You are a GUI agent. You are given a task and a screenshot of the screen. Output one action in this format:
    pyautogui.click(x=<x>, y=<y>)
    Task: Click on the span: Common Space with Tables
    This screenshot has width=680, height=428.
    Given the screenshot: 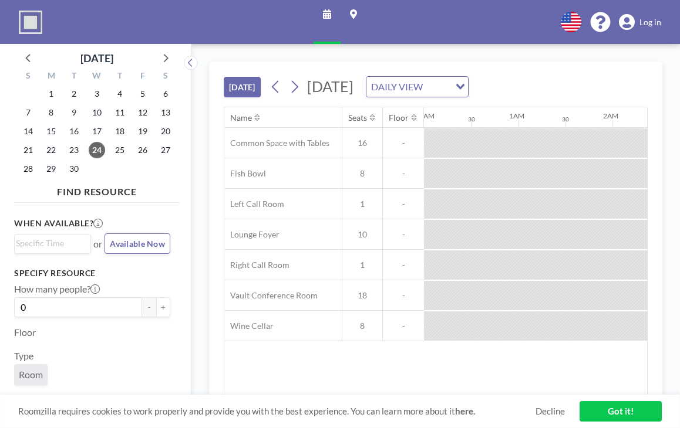 What is the action you would take?
    pyautogui.click(x=276, y=143)
    